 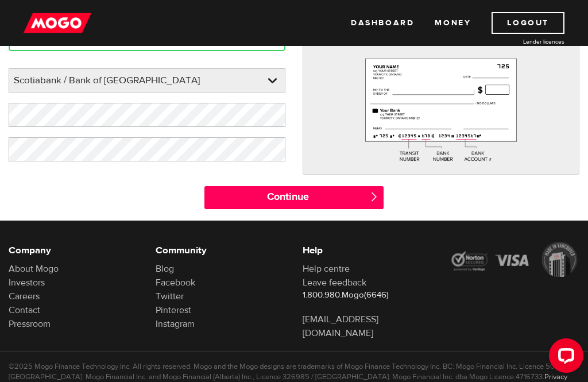 I want to click on img: mogo_logo-11ee424be714fa7cbb0f0f49df9e16ec.png, so click(x=58, y=23).